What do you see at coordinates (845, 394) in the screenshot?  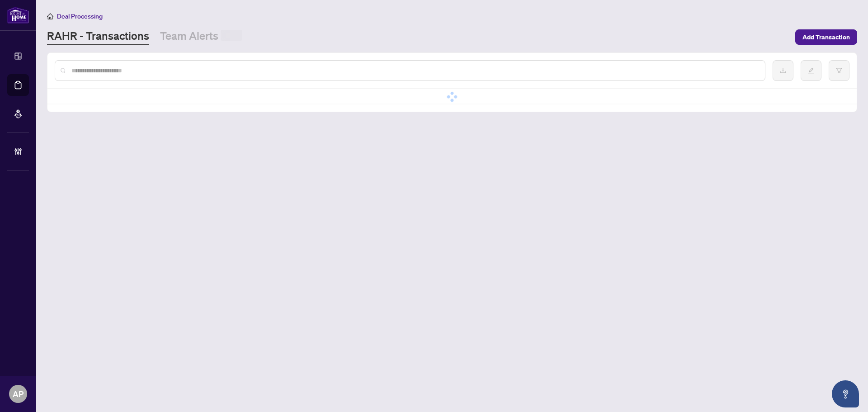 I see `button: Open asap` at bounding box center [845, 394].